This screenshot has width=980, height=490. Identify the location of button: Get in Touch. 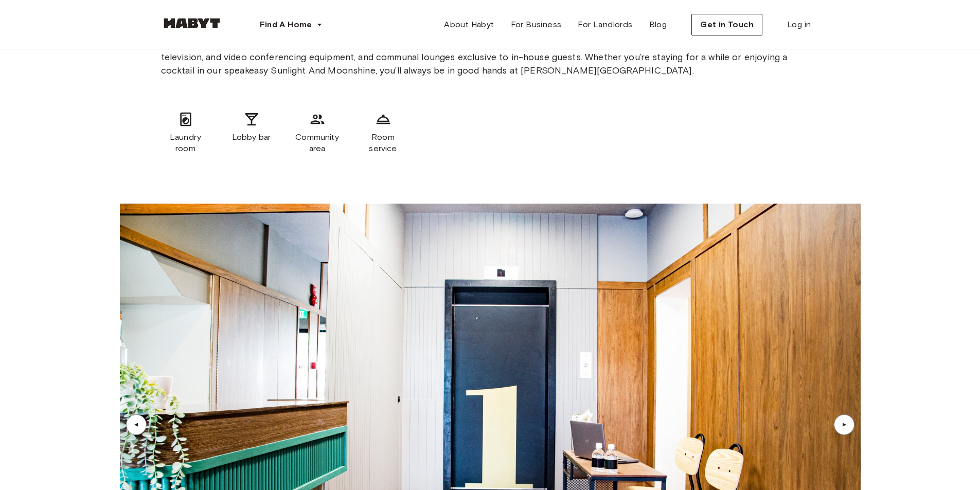
(726, 24).